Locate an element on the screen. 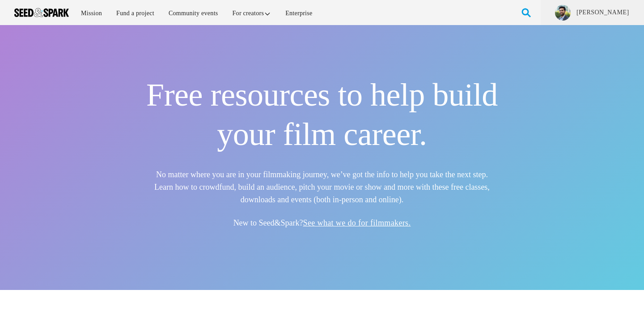 This screenshot has width=644, height=311. a: Community events is located at coordinates (194, 13).